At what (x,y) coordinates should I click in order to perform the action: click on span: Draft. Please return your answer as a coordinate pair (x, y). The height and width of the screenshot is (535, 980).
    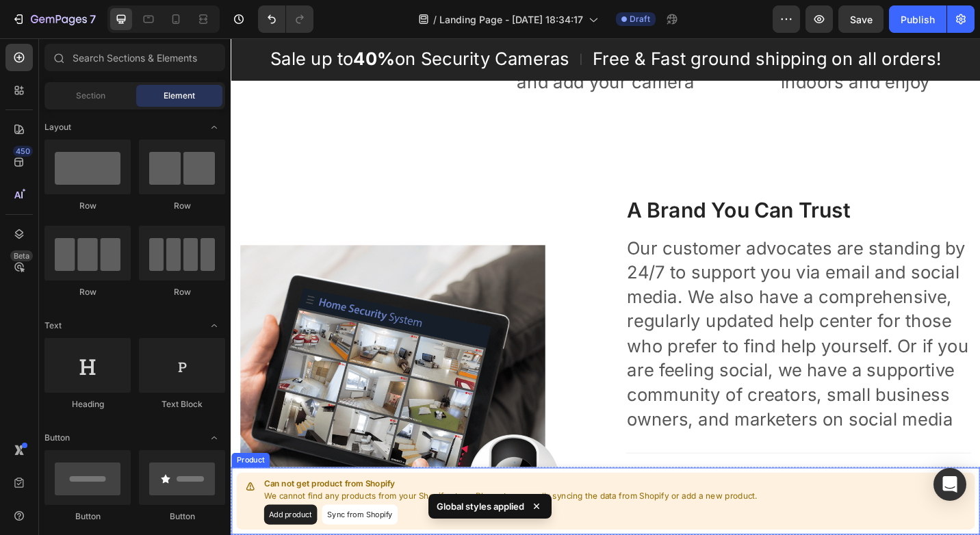
    Looking at the image, I should click on (640, 19).